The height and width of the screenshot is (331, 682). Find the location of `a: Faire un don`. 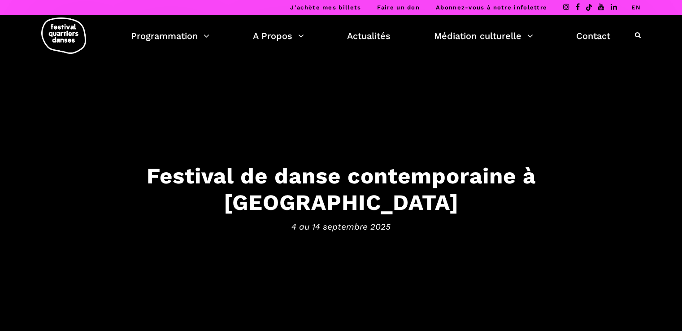

a: Faire un don is located at coordinates (398, 7).